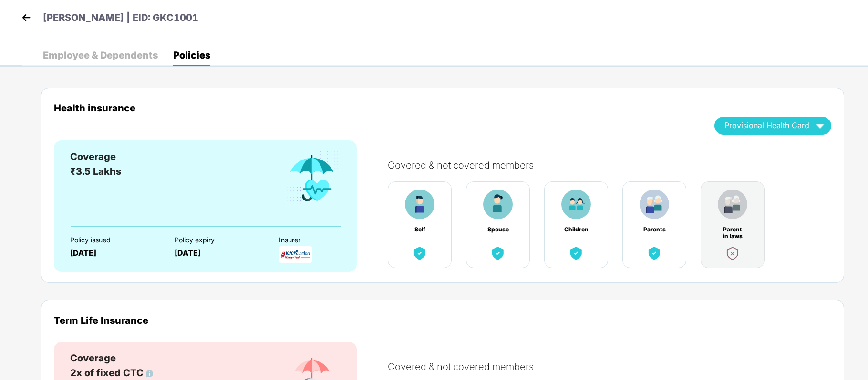  Describe the element at coordinates (323, 240) in the screenshot. I see `div: Insurer` at that location.